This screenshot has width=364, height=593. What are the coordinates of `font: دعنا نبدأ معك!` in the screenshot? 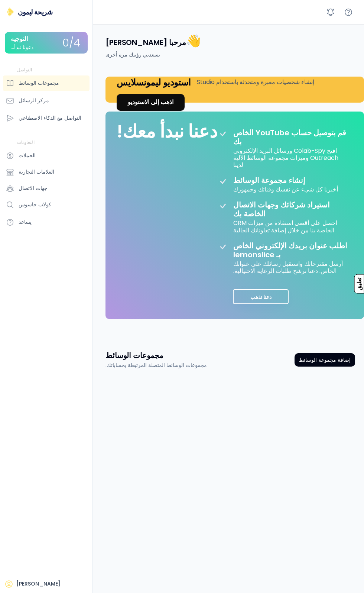 It's located at (167, 131).